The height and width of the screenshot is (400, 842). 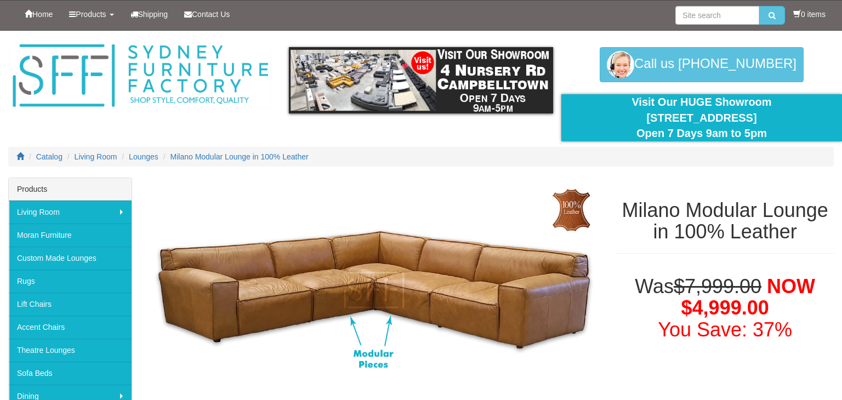 I want to click on div: Products, so click(x=70, y=189).